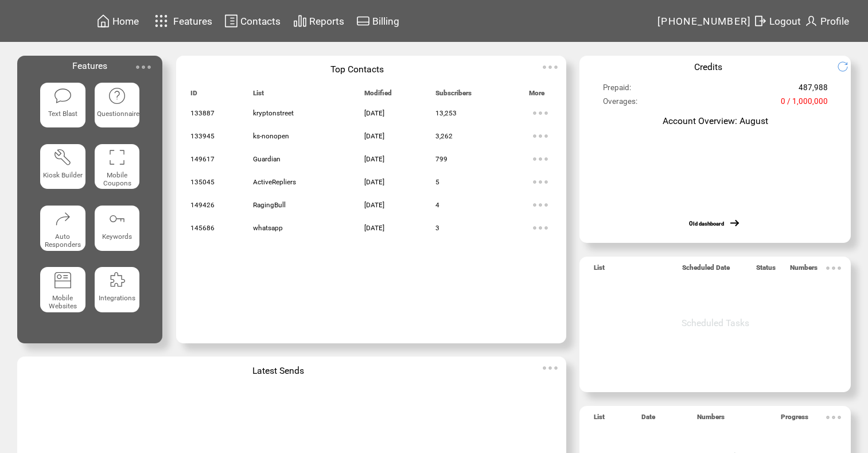 Image resolution: width=868 pixels, height=453 pixels. I want to click on a: Integrations, so click(117, 293).